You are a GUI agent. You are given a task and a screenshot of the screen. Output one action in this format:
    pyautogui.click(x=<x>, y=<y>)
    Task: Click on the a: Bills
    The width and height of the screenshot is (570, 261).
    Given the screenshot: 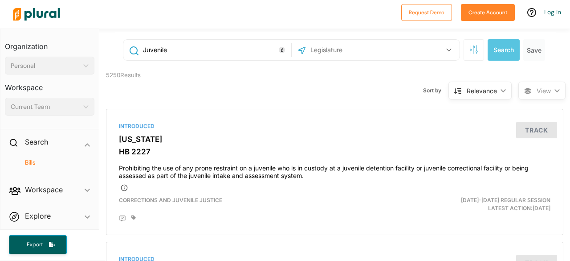 What is the action you would take?
    pyautogui.click(x=52, y=162)
    